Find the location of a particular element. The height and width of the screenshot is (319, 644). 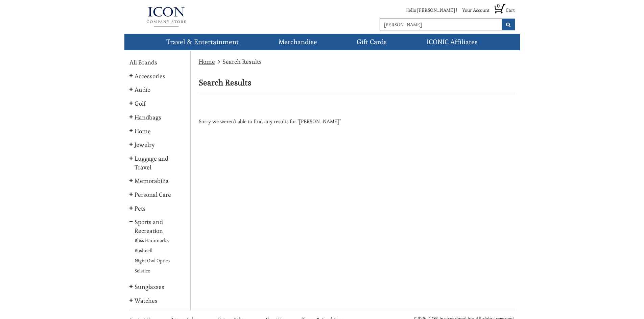

h2: Search Results is located at coordinates (302, 83).